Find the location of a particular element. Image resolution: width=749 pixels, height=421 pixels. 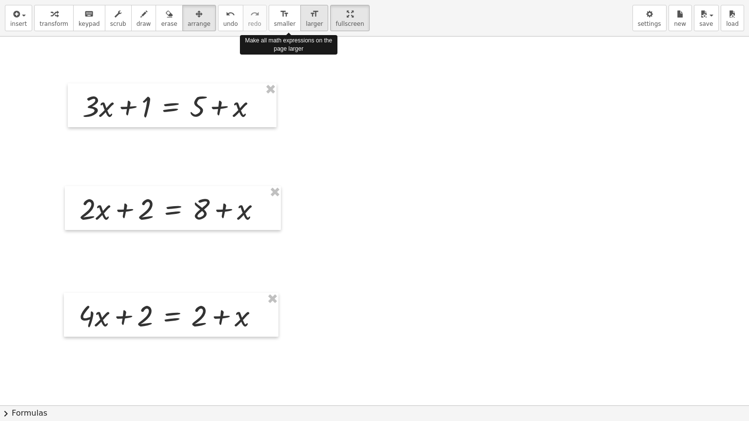

button: arrange is located at coordinates (199, 18).